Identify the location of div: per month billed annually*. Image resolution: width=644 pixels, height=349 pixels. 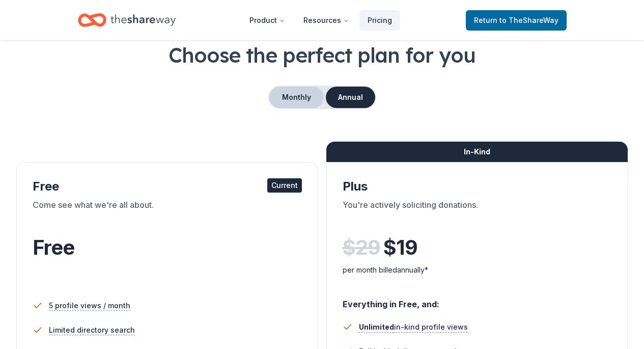
(477, 270).